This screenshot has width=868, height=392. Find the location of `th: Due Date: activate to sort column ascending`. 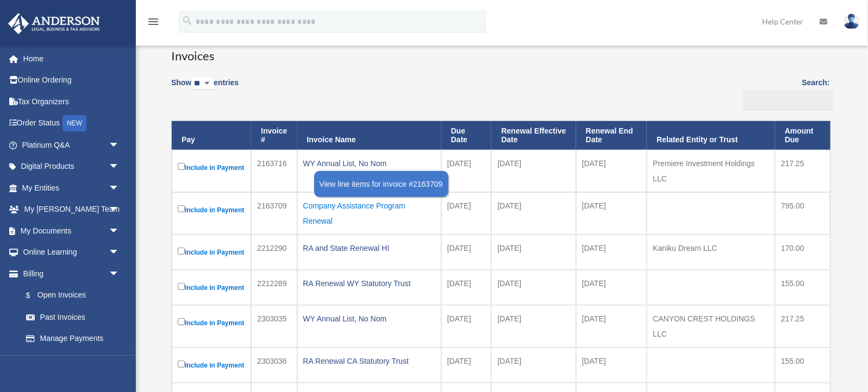

th: Due Date: activate to sort column ascending is located at coordinates (466, 136).